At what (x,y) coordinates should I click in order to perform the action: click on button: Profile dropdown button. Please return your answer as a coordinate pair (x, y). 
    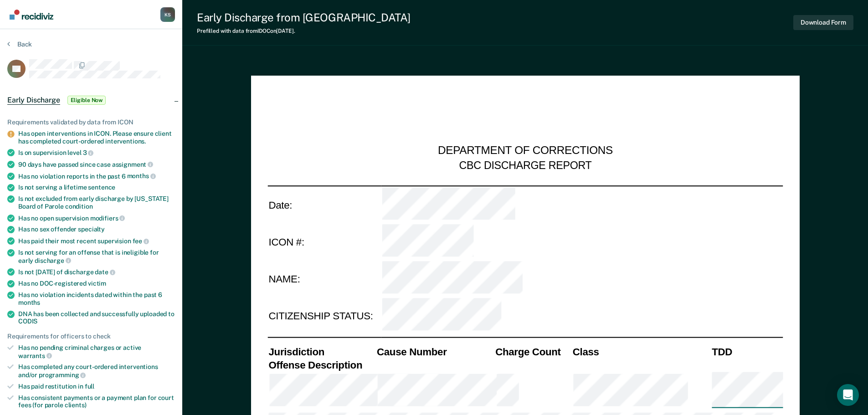
    Looking at the image, I should click on (168, 15).